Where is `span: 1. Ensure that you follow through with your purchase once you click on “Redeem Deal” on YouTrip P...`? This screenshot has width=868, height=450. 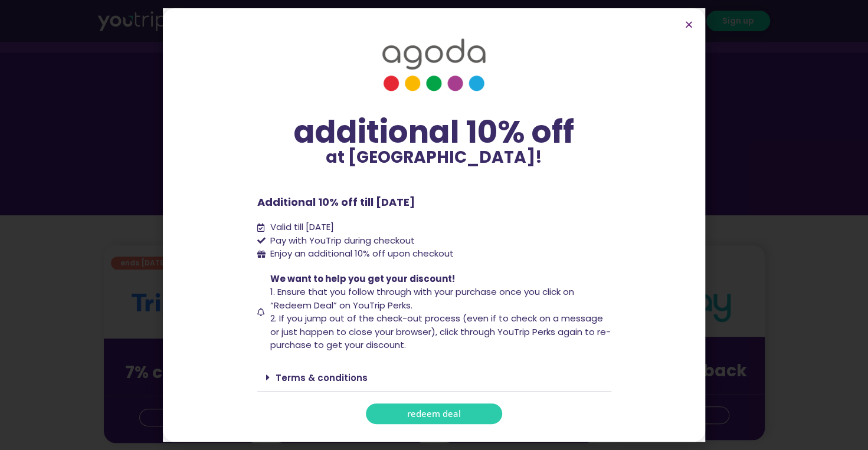 span: 1. Ensure that you follow through with your purchase once you click on “Redeem Deal” on YouTrip P... is located at coordinates (422, 298).